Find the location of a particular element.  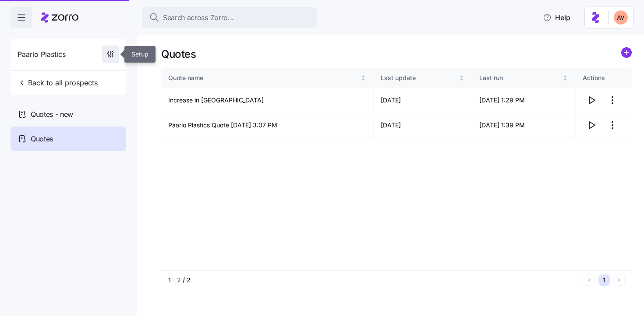

img: 048e23181f070f687532c7e98224a023 is located at coordinates (620, 18).